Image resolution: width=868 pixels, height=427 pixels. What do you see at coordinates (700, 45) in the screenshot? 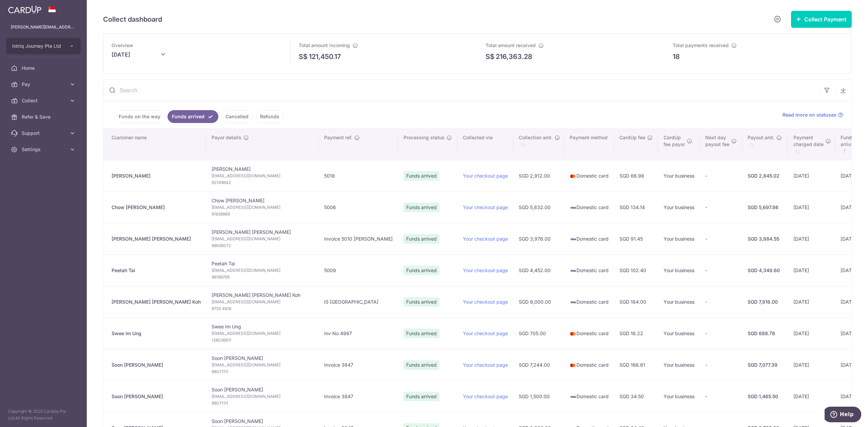
I see `span: Total payments received` at bounding box center [700, 45].